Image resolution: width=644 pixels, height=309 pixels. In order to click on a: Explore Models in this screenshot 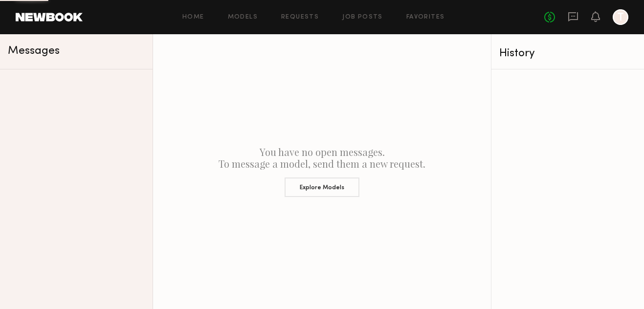, I will do `click(322, 183)`.